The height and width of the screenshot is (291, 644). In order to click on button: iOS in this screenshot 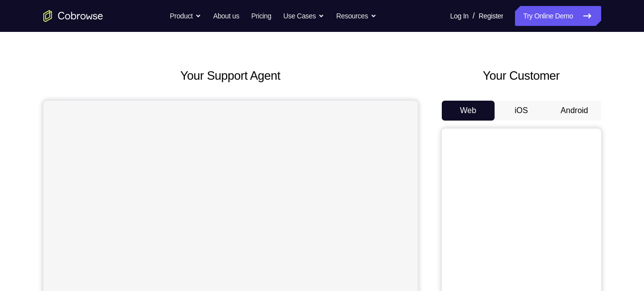, I will do `click(521, 111)`.